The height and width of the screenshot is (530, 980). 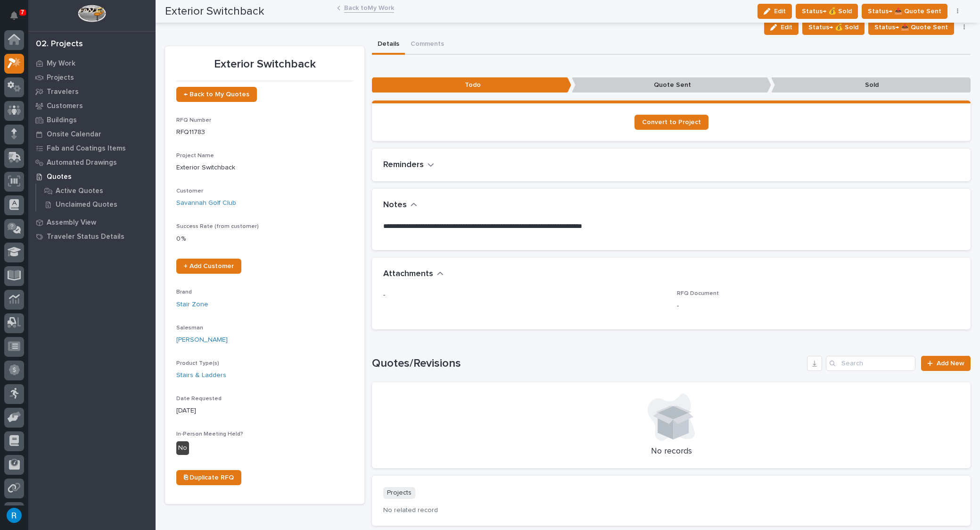 I want to click on a: ← Back to My Quotes, so click(x=217, y=94).